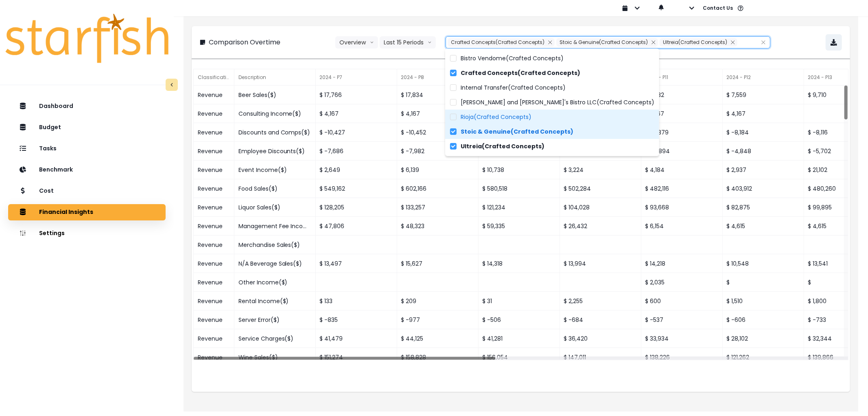 The image size is (868, 416). What do you see at coordinates (513, 88) in the screenshot?
I see `span: Internal Transfer(Crafted Concepts)` at bounding box center [513, 88].